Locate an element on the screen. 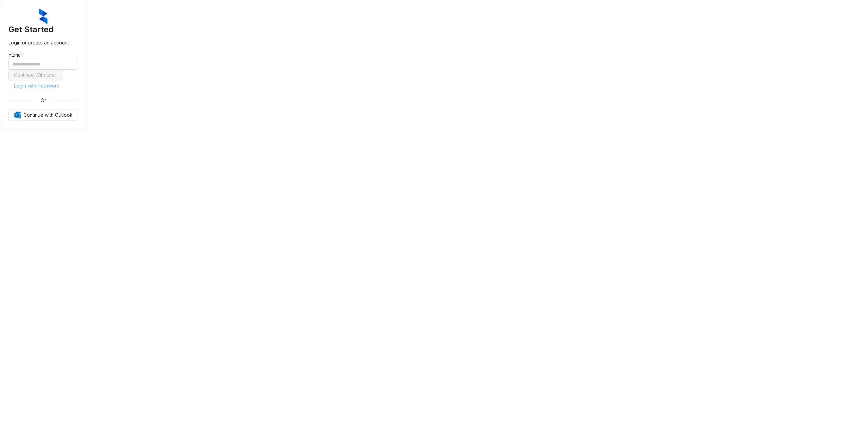  h3: Get Started is located at coordinates (43, 29).